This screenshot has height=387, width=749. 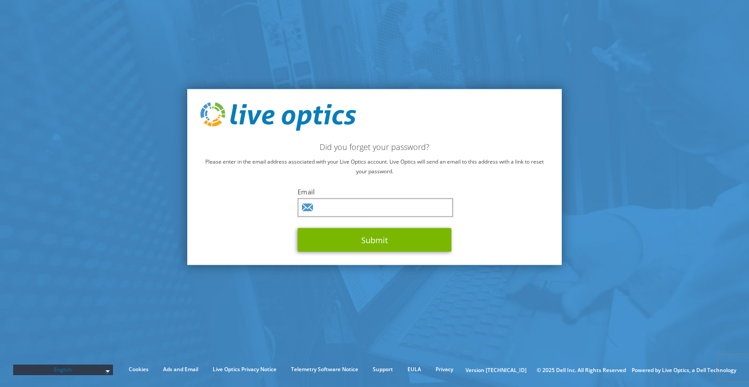 I want to click on a: Cookies, so click(x=139, y=369).